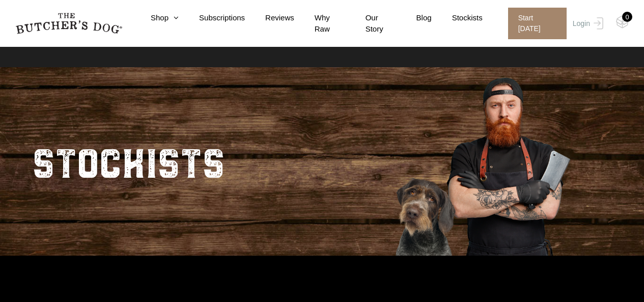  What do you see at coordinates (128, 161) in the screenshot?
I see `h2: STOCKISTS` at bounding box center [128, 161].